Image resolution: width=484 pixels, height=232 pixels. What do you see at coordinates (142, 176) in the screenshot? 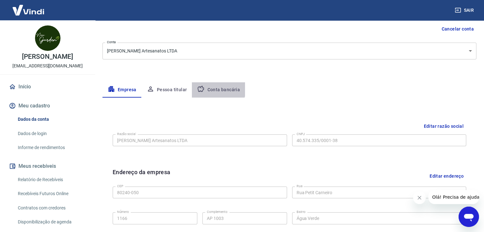
I see `h6: Endereço da empresa` at bounding box center [142, 176].